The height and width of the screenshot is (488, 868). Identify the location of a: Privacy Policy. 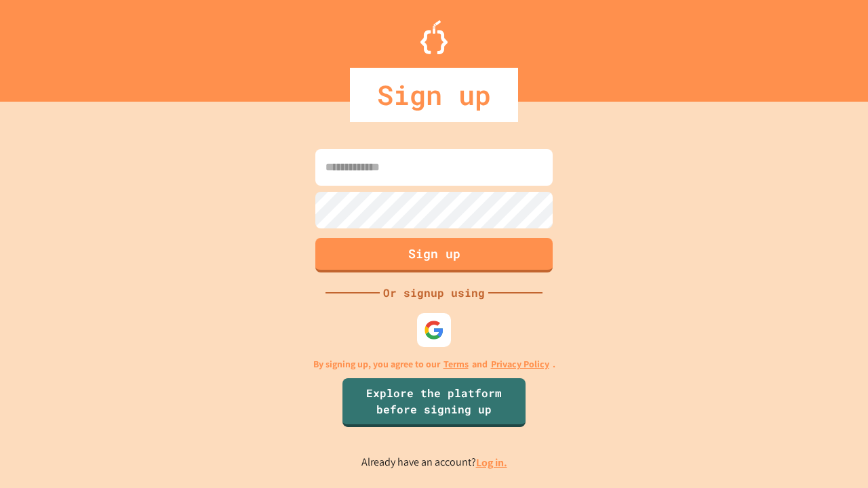
(520, 364).